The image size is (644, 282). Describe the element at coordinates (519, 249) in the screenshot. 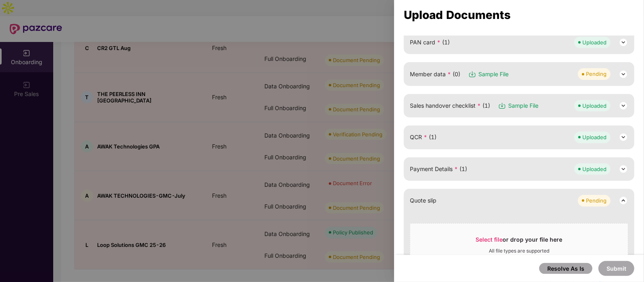

I see `span: Select fileor drop your file hereAll file types are supportedMax. File size 200mb` at that location.